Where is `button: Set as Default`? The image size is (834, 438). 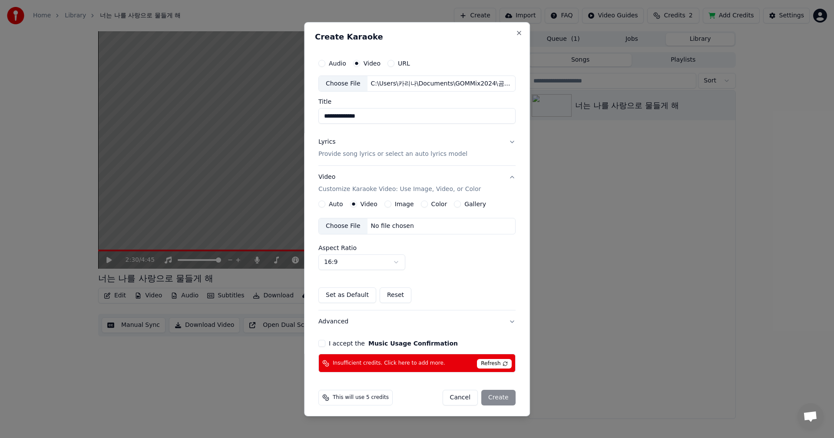 button: Set as Default is located at coordinates (347, 295).